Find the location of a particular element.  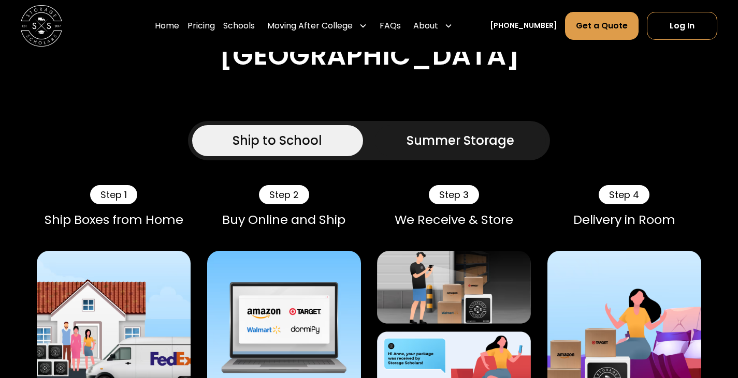

div: Step 2 is located at coordinates (284, 195).